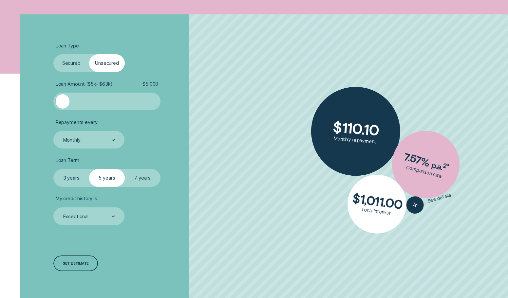 The width and height of the screenshot is (508, 298). What do you see at coordinates (150, 84) in the screenshot?
I see `span: $ 5,000` at bounding box center [150, 84].